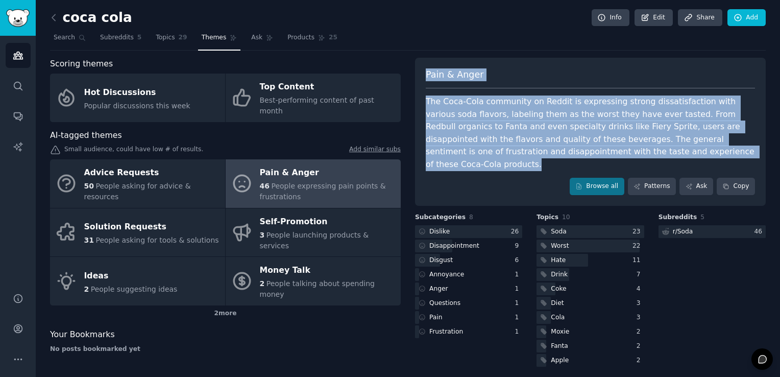 Image resolution: width=780 pixels, height=377 pixels. What do you see at coordinates (519, 246) in the screenshot?
I see `div: 9` at bounding box center [519, 246].